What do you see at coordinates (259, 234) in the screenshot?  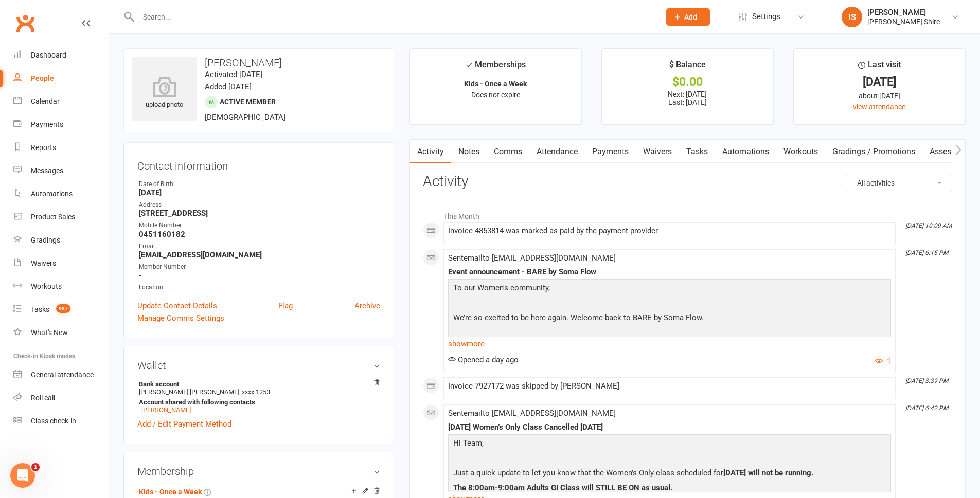 I see `strong: 0451160182` at bounding box center [259, 234].